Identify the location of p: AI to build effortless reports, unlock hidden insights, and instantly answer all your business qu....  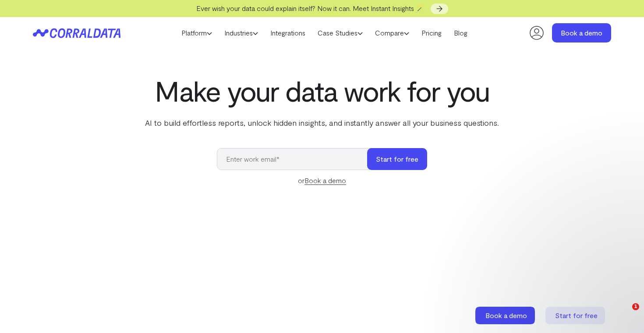
(322, 122).